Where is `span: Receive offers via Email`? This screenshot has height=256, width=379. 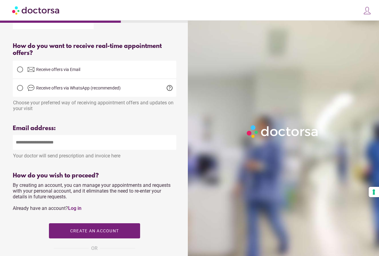
span: Receive offers via Email is located at coordinates (58, 70).